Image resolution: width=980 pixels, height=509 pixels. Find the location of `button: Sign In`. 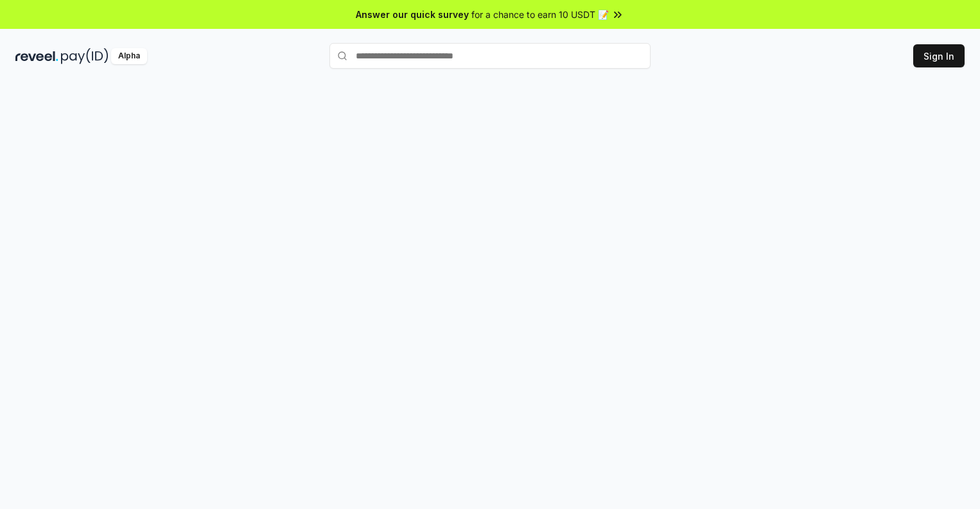

button: Sign In is located at coordinates (939, 56).